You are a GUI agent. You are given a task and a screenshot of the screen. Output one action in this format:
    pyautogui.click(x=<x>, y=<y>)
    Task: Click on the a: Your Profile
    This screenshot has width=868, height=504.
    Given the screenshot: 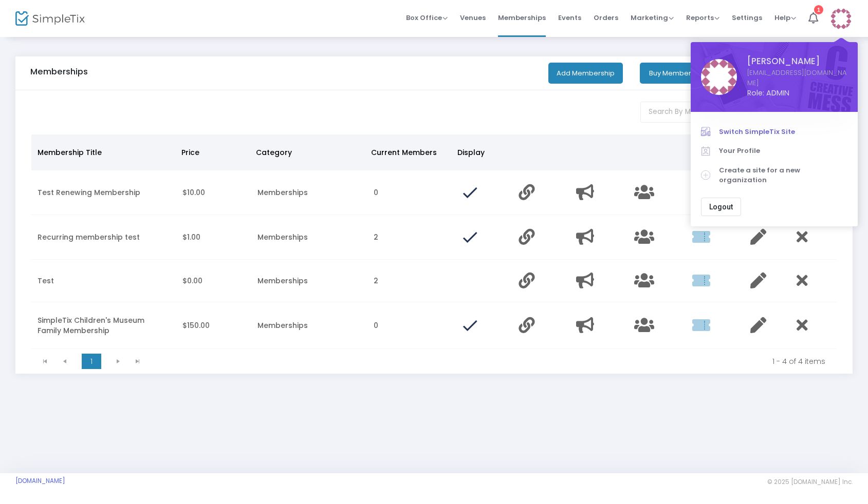 What is the action you would take?
    pyautogui.click(x=774, y=151)
    